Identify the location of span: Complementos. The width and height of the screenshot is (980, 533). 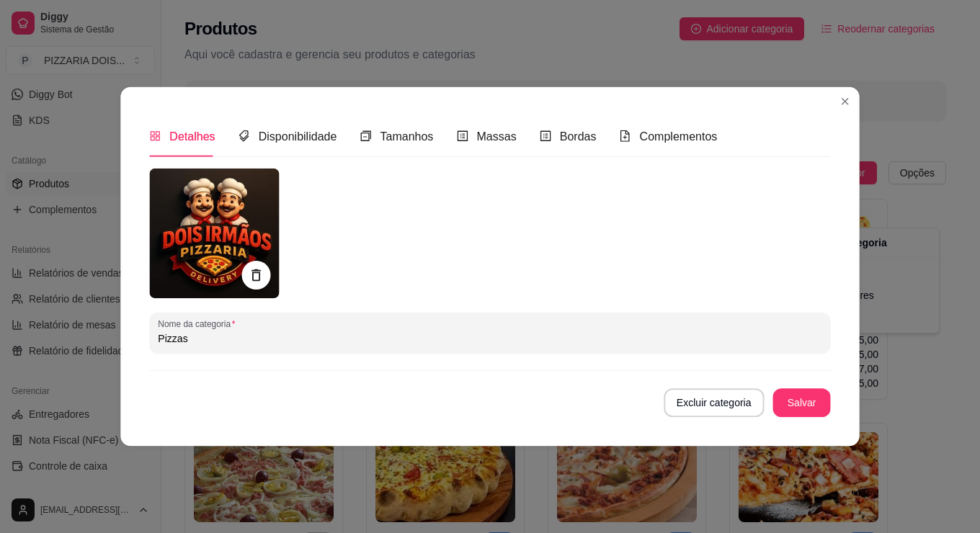
(679, 136).